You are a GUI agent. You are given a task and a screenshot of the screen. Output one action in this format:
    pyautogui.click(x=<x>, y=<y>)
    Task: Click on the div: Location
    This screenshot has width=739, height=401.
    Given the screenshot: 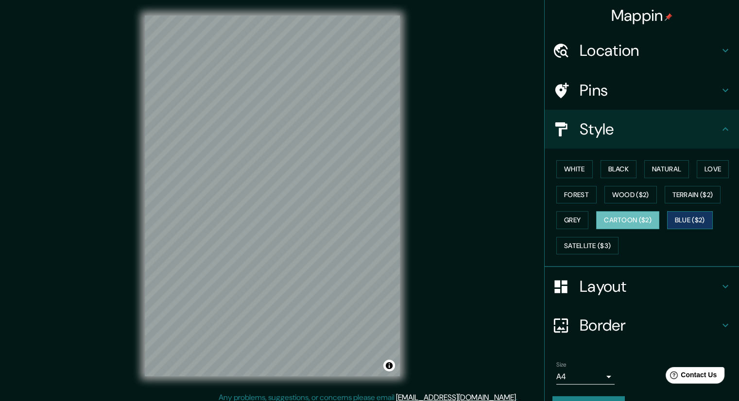 What is the action you would take?
    pyautogui.click(x=642, y=51)
    